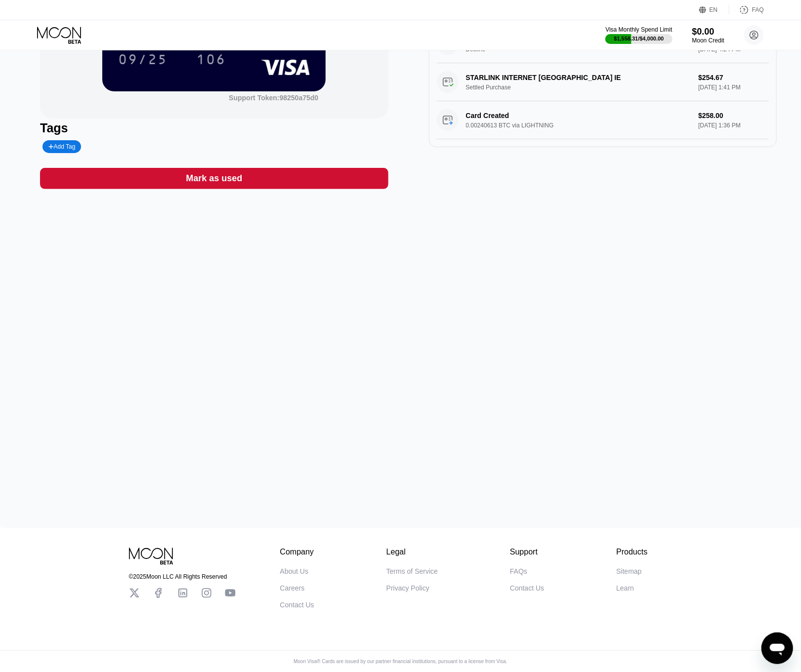  I want to click on div: Careers, so click(292, 588).